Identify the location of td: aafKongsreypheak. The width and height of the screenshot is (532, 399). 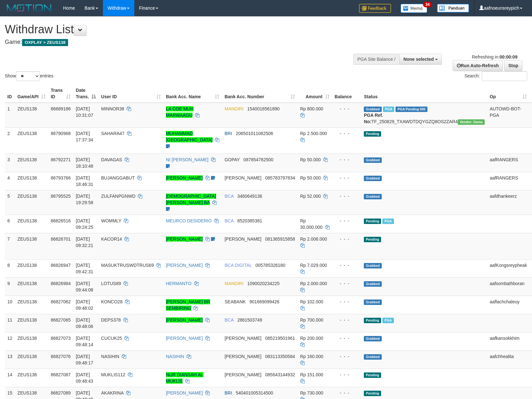
(509, 268).